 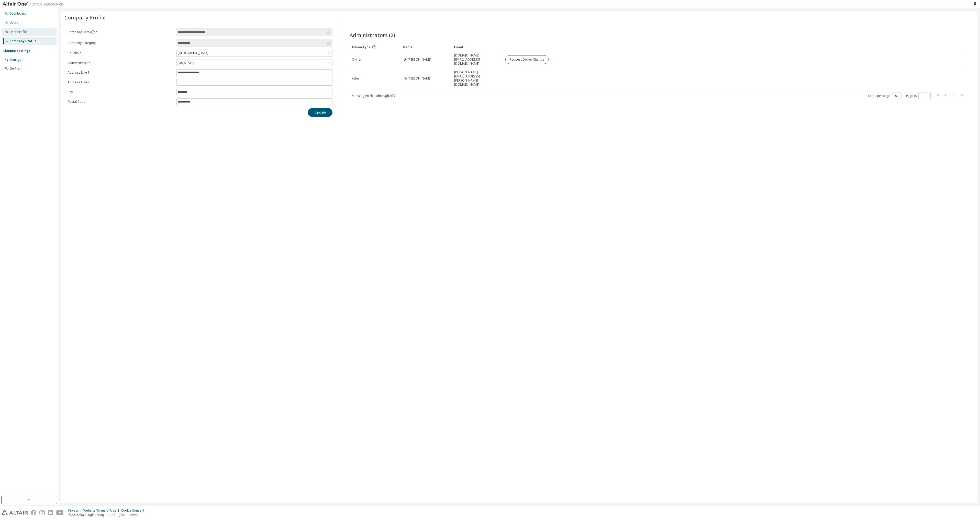 What do you see at coordinates (35, 4) in the screenshot?
I see `img: Altair One` at bounding box center [35, 4].